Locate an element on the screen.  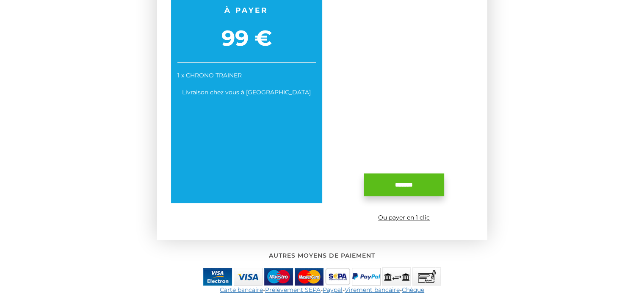
span: 99 € is located at coordinates (246, 38).